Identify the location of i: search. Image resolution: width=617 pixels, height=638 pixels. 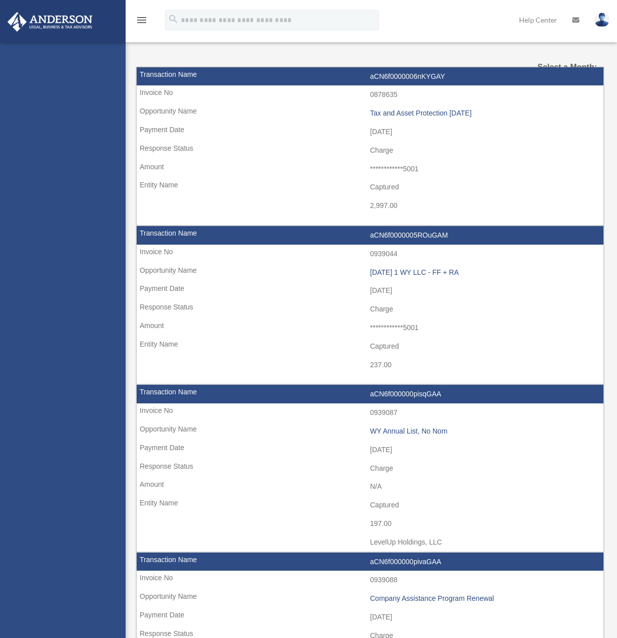
(173, 19).